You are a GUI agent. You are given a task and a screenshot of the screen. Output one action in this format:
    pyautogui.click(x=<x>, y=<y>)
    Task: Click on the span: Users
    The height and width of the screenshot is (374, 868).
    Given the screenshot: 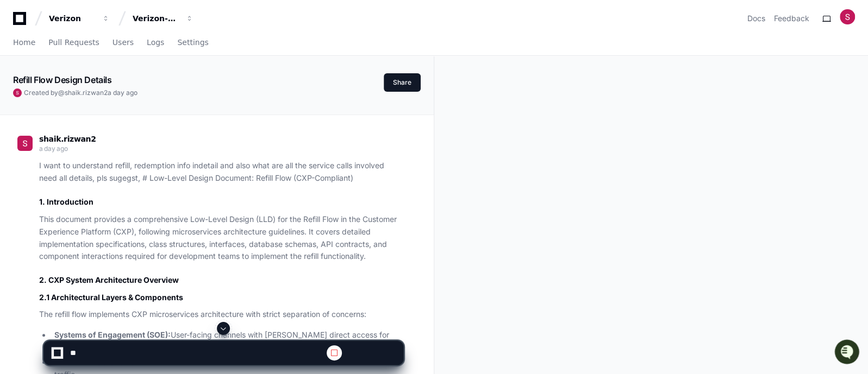 What is the action you would take?
    pyautogui.click(x=123, y=42)
    